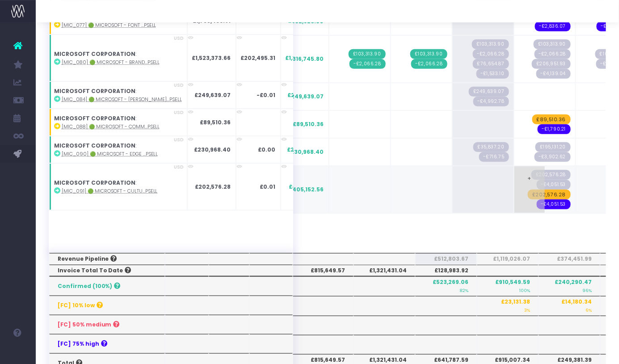  What do you see at coordinates (527, 309) in the screenshot?
I see `small: 3%` at bounding box center [527, 309].